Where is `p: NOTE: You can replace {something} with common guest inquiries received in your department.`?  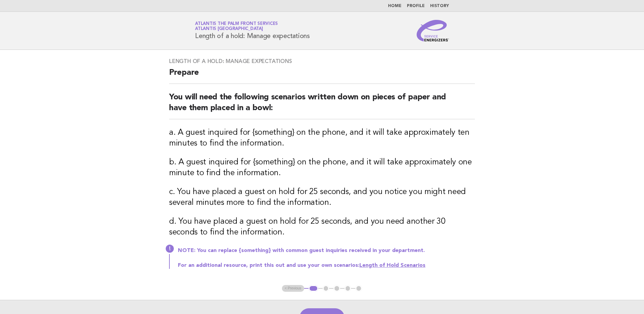
p: NOTE: You can replace {something} with common guest inquiries received in your department. is located at coordinates (327, 250).